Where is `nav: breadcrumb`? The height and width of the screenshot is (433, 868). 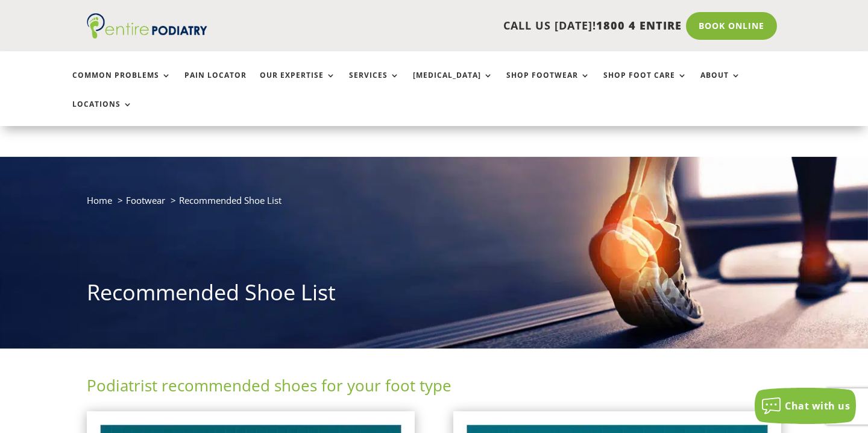
nav: breadcrumb is located at coordinates (434, 205).